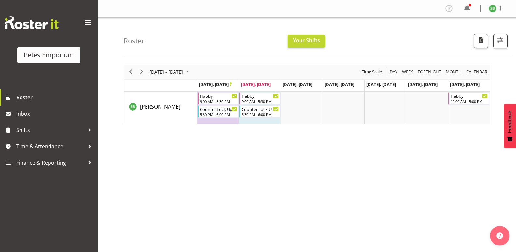 The width and height of the screenshot is (516, 252). What do you see at coordinates (134, 41) in the screenshot?
I see `h4: Roster` at bounding box center [134, 41].